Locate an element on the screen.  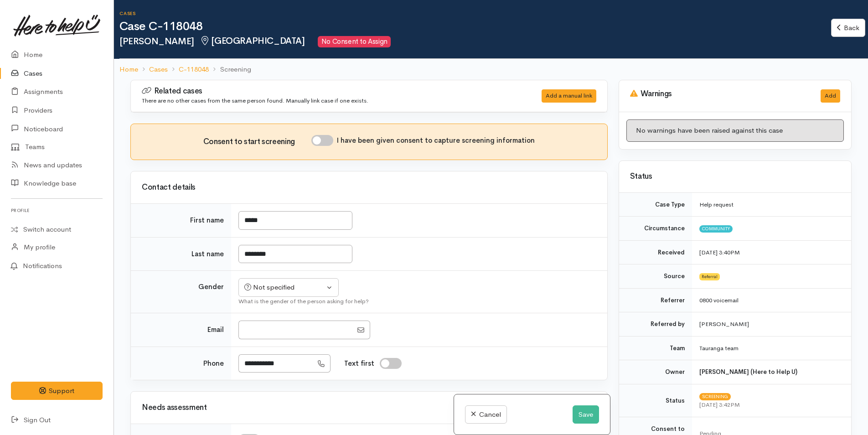
td: Status is located at coordinates (655, 400).